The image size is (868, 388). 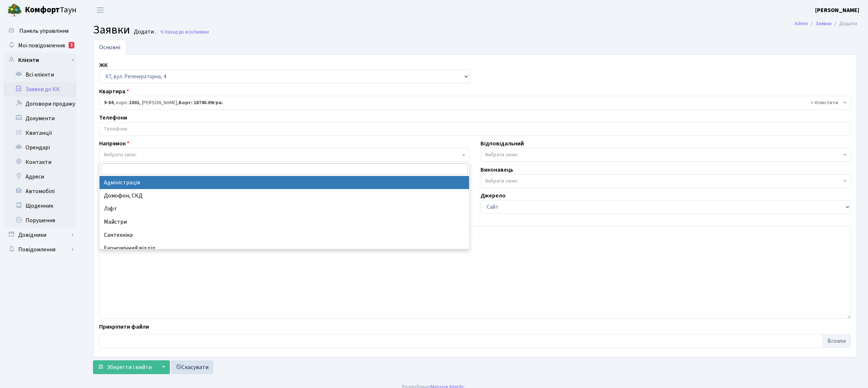 I want to click on label: ЖК, so click(x=104, y=65).